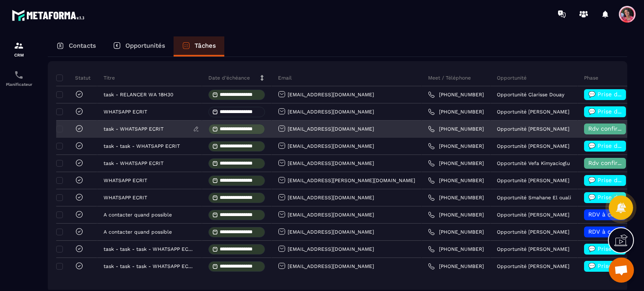 Image resolution: width=644 pixels, height=291 pixels. Describe the element at coordinates (74, 78) in the screenshot. I see `p: Statut` at that location.